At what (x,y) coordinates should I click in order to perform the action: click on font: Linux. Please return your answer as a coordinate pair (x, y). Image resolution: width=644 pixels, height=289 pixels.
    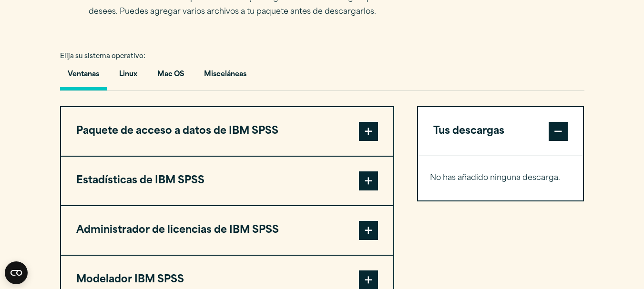
    Looking at the image, I should click on (128, 74).